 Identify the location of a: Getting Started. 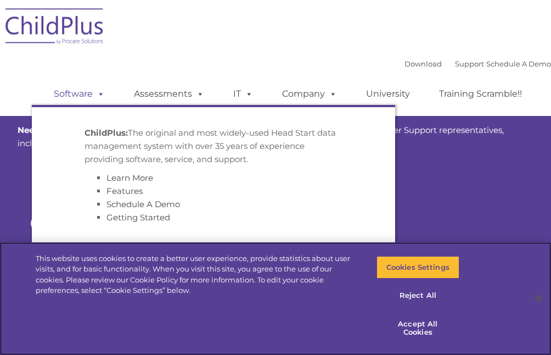
(138, 217).